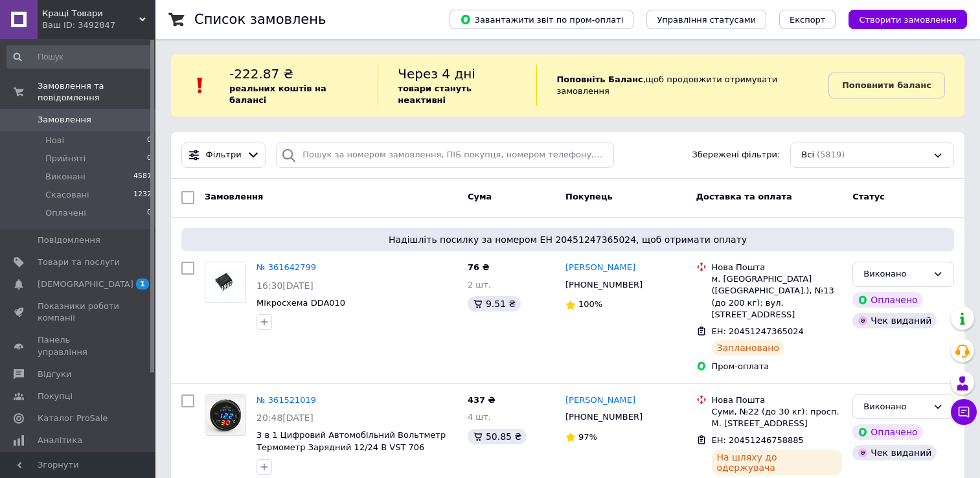 This screenshot has width=980, height=478. I want to click on span: Каталог ProSale, so click(73, 418).